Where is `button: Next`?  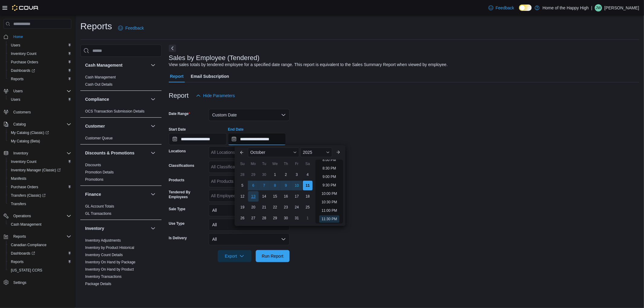 button: Next is located at coordinates (172, 48).